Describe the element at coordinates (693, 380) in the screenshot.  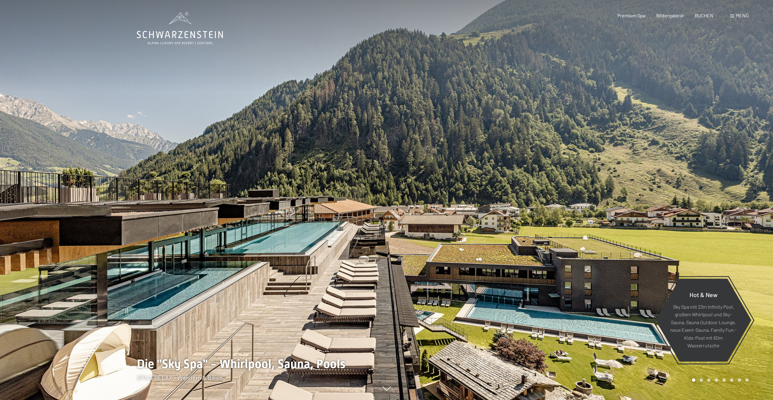
I see `div: Carousel Page 1 (Current Slide)` at that location.